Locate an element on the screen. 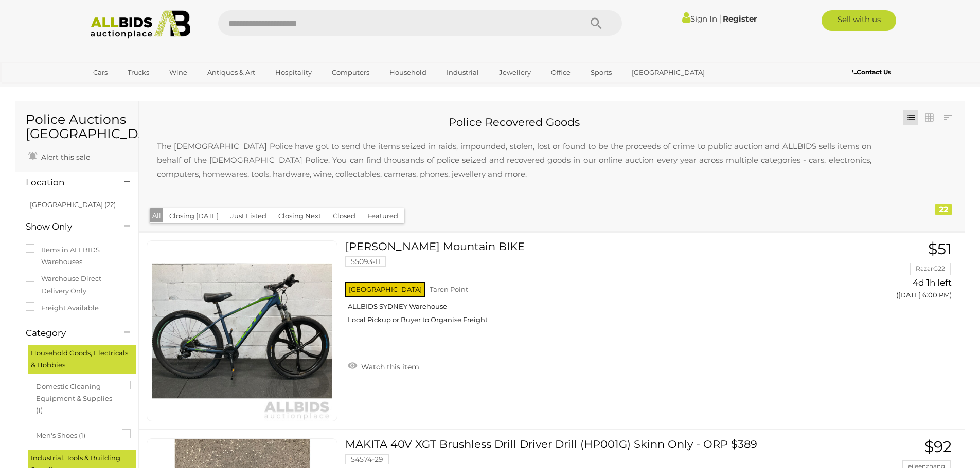 Image resolution: width=980 pixels, height=468 pixels. a: Sell with us is located at coordinates (858, 21).